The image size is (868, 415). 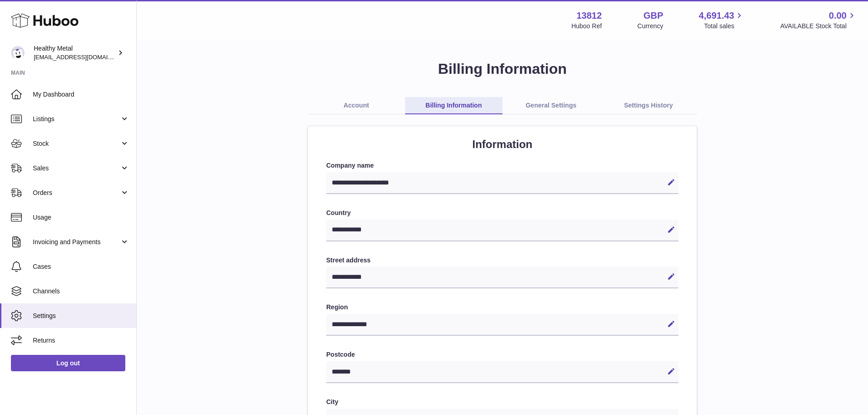 I want to click on label: Company name, so click(x=502, y=165).